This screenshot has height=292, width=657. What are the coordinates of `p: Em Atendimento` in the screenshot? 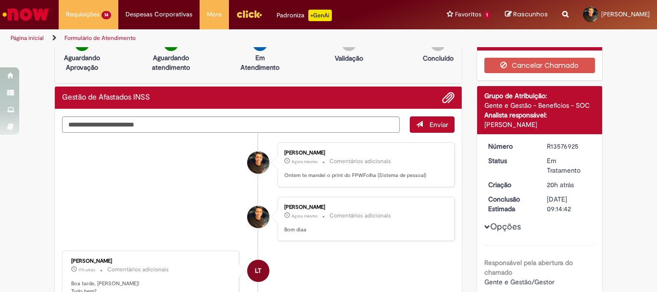 It's located at (260, 63).